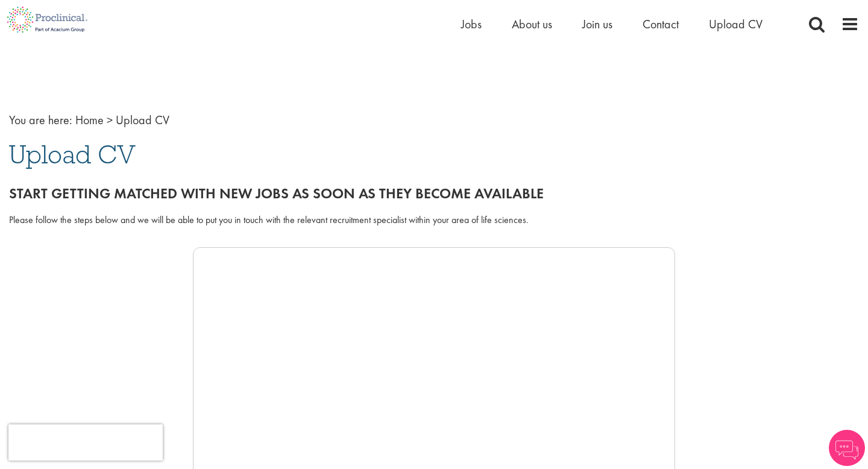 This screenshot has height=469, width=868. Describe the element at coordinates (735, 24) in the screenshot. I see `a: Upload CV` at that location.